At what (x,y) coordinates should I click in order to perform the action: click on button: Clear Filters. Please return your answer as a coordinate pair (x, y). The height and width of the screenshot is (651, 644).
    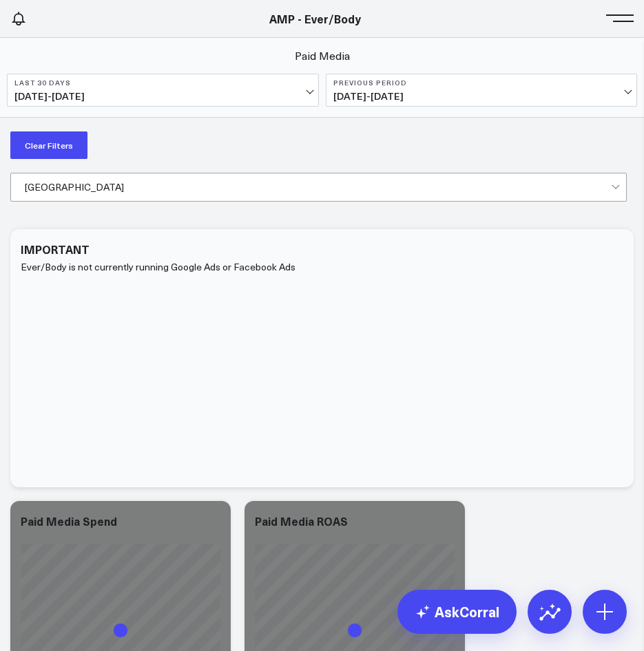
    Looking at the image, I should click on (49, 145).